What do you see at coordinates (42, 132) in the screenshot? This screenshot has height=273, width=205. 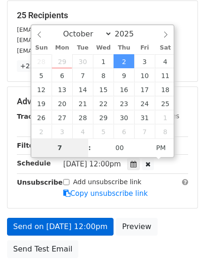 I see `span: November 2, 2025` at bounding box center [42, 132].